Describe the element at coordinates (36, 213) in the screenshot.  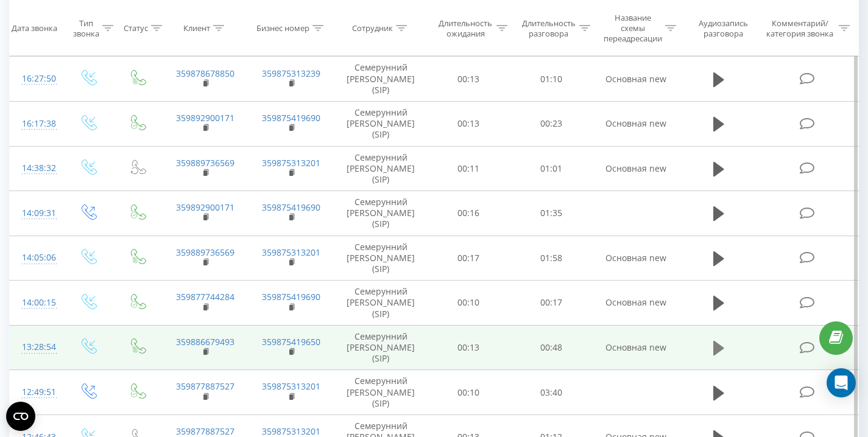
I see `div: 14:09:31` at that location.